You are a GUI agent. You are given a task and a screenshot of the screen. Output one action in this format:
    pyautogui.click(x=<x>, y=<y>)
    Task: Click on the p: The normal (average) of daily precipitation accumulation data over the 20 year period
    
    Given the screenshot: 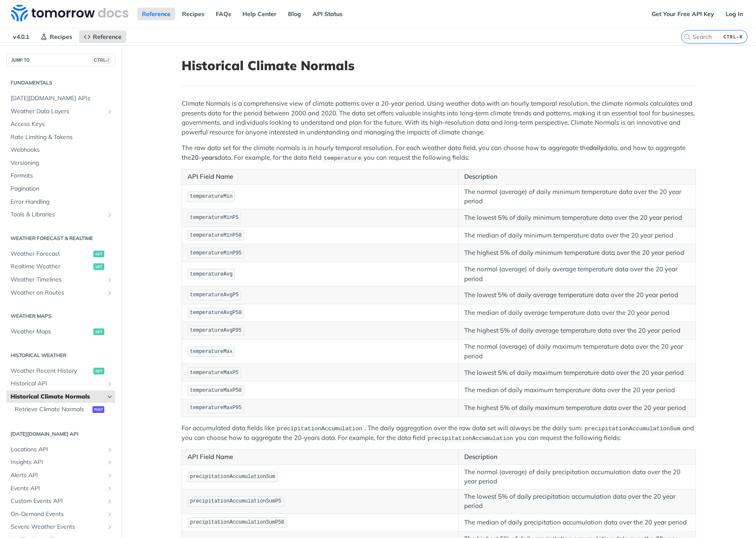 What is the action you would take?
    pyautogui.click(x=578, y=476)
    